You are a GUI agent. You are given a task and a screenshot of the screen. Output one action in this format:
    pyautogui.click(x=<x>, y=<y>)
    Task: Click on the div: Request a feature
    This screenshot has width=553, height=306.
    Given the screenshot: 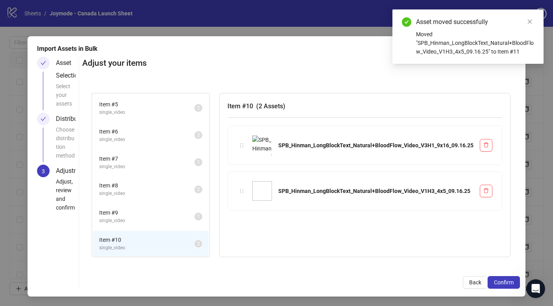 What is the action you would take?
    pyautogui.click(x=74, y=157)
    